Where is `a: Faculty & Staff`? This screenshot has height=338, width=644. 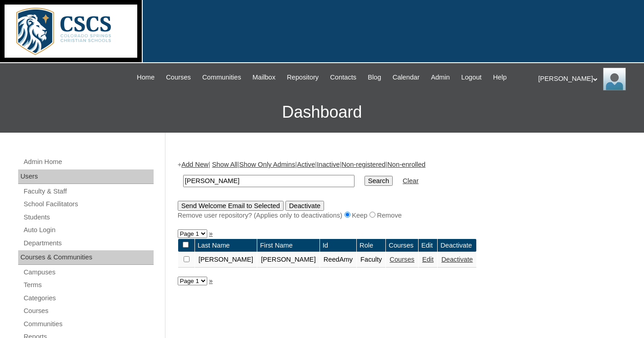 a: Faculty & Staff is located at coordinates (88, 191).